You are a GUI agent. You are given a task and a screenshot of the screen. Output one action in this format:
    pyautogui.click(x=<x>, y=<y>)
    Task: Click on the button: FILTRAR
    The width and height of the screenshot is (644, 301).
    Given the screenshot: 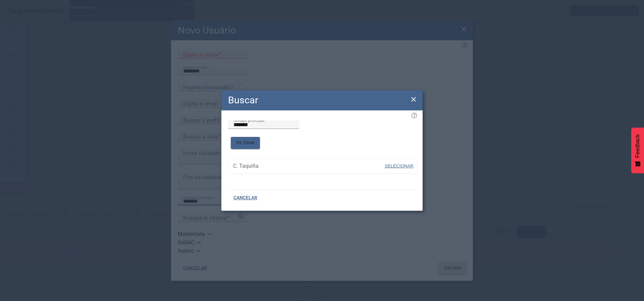 What is the action you would take?
    pyautogui.click(x=245, y=143)
    